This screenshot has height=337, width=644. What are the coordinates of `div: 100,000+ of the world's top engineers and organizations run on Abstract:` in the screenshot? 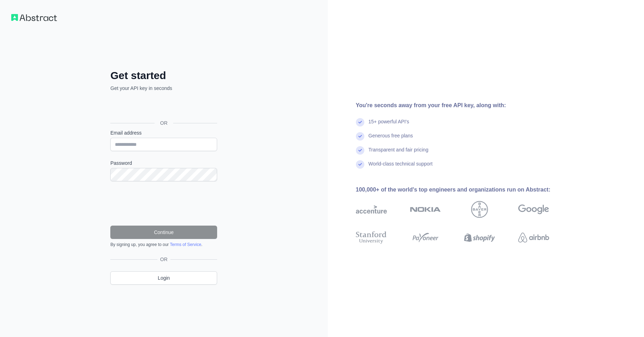 It's located at (464, 190).